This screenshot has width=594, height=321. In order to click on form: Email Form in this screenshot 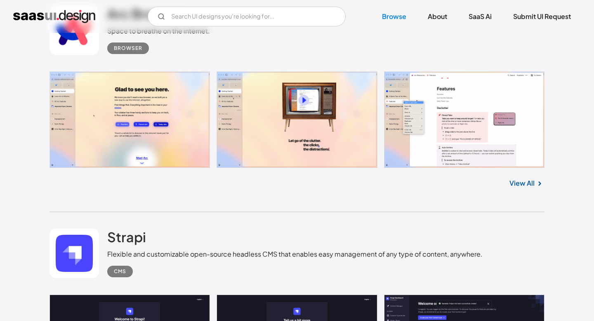, I will do `click(247, 16)`.